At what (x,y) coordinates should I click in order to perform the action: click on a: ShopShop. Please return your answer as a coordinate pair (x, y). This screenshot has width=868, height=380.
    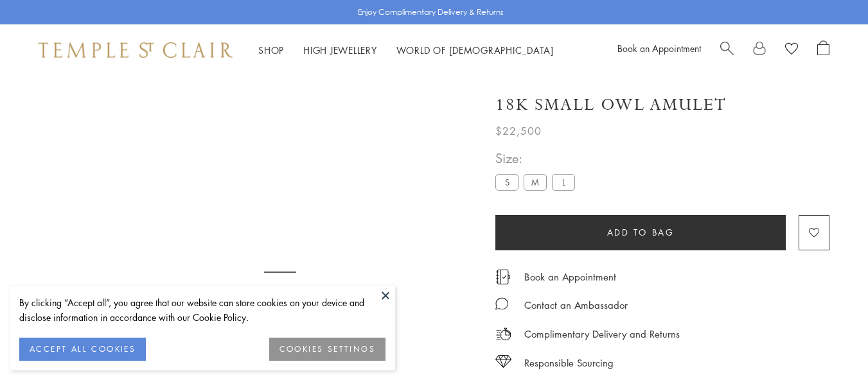
    Looking at the image, I should click on (271, 50).